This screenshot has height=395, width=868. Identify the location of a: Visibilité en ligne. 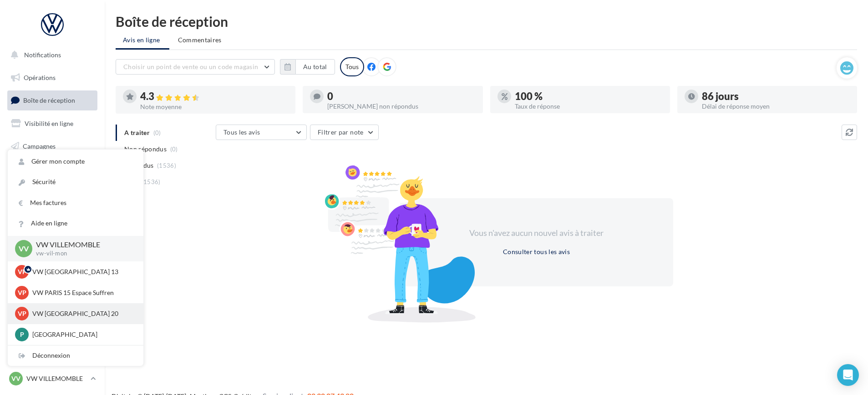
(53, 124).